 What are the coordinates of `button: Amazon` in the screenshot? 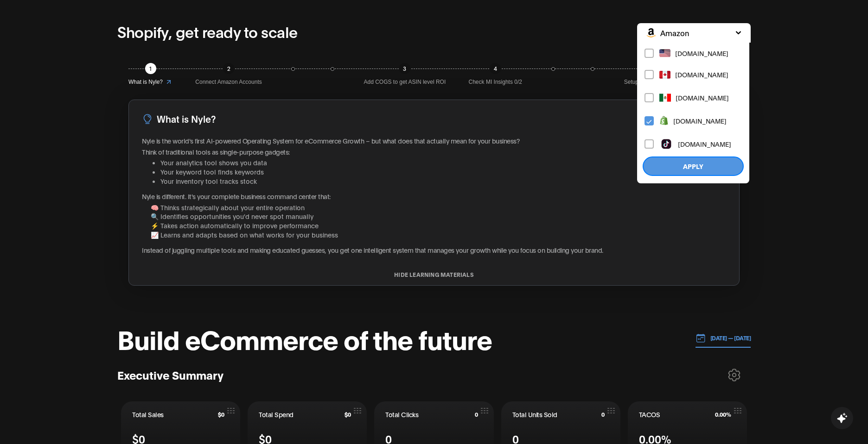 It's located at (694, 33).